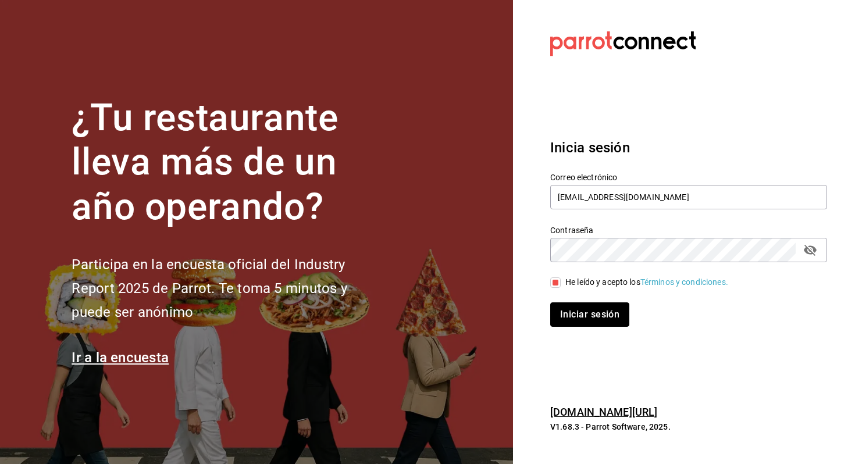  What do you see at coordinates (688, 197) in the screenshot?
I see `input: Ingresa tu correo electrónico` at bounding box center [688, 197].